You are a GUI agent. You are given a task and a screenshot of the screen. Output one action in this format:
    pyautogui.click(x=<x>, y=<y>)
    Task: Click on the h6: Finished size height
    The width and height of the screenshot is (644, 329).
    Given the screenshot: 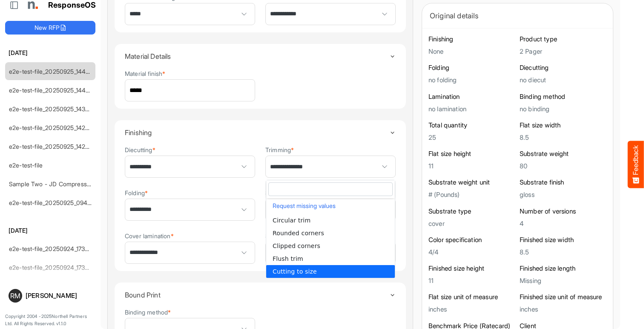 What is the action you would take?
    pyautogui.click(x=472, y=268)
    